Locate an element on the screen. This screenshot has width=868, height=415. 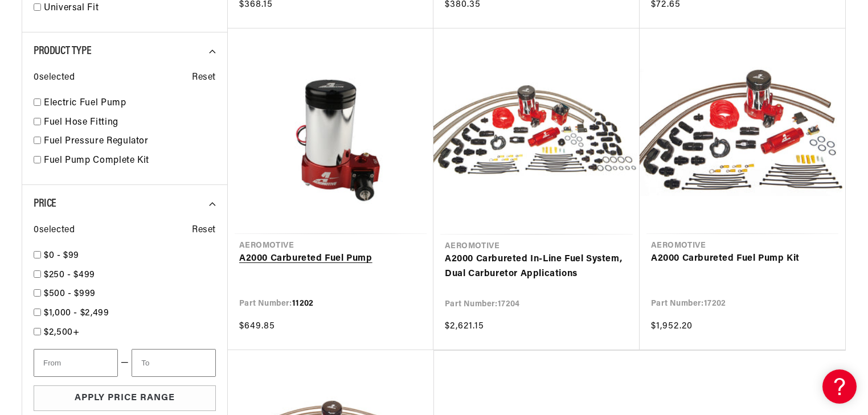
a: A2000 Carbureted In-Line Fuel System, Dual Carburetor Applications is located at coordinates (536, 266).